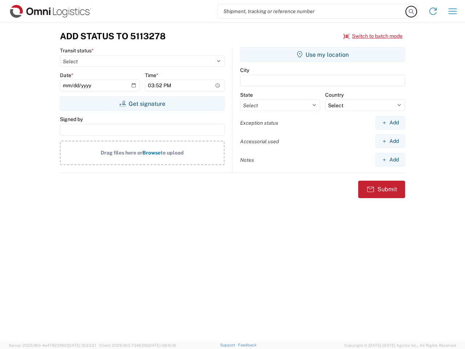  What do you see at coordinates (382, 189) in the screenshot?
I see `button: Submit` at bounding box center [382, 189].